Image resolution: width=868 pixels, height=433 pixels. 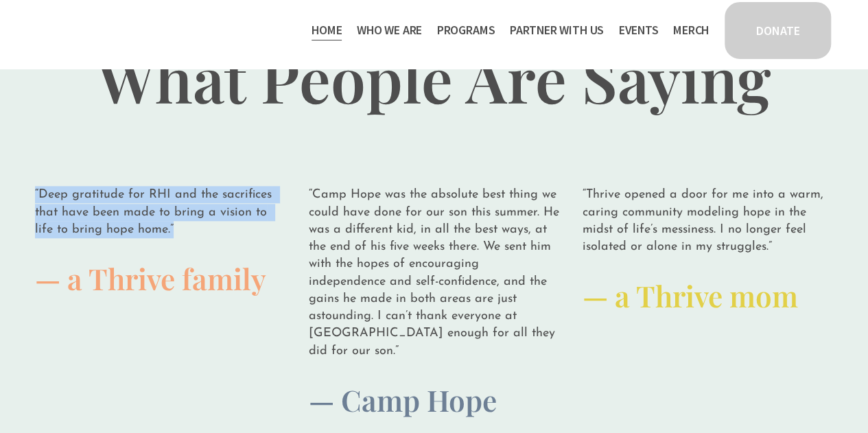 What do you see at coordinates (66, 25) in the screenshot?
I see `input: Search outlines` at bounding box center [66, 25].